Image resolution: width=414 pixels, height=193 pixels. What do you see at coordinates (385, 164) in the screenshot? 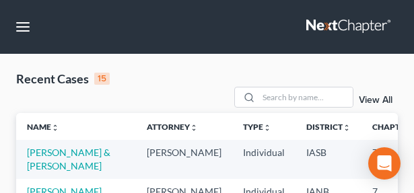
I see `div: Open Intercom Messenger` at bounding box center [385, 164].